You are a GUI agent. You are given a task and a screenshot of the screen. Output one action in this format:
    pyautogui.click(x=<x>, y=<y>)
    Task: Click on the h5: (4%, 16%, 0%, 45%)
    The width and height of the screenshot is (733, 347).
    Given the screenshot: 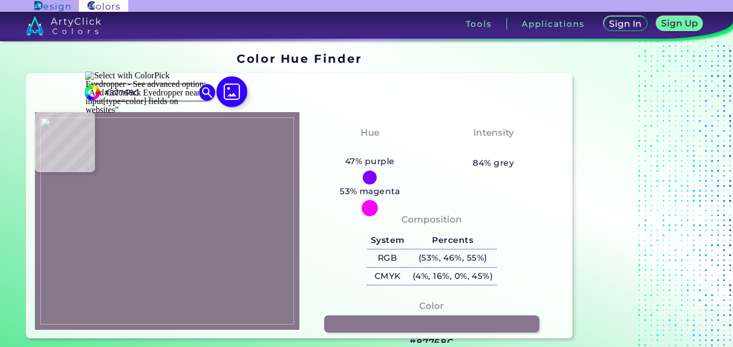 What is the action you would take?
    pyautogui.click(x=453, y=276)
    